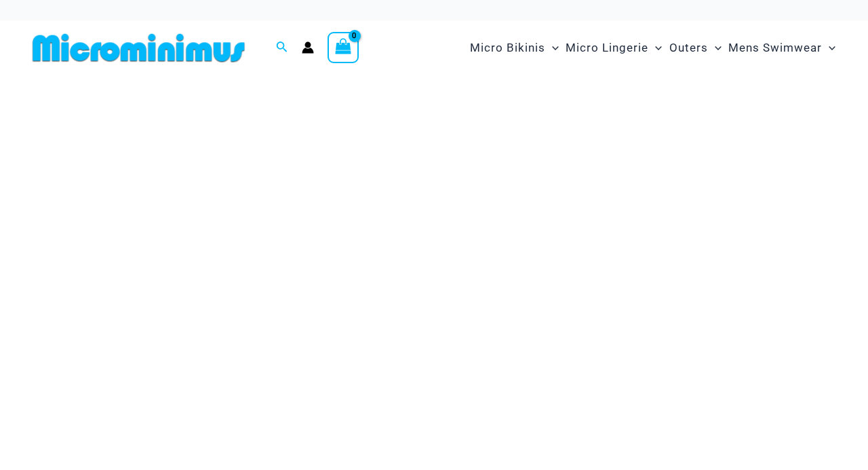 This screenshot has height=470, width=868. Describe the element at coordinates (138, 48) in the screenshot. I see `img: MM SHOP LOGO FLAT` at that location.